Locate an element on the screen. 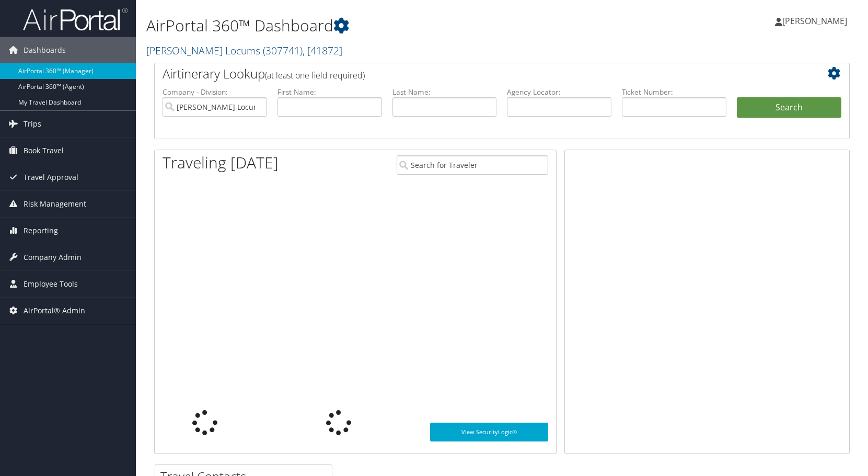 This screenshot has height=476, width=868. span: Dashboards is located at coordinates (45, 50).